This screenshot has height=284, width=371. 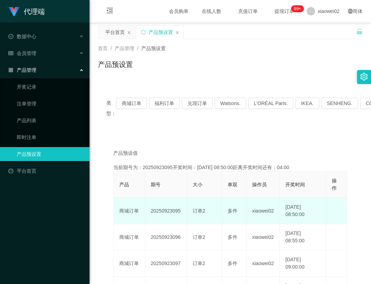 I want to click on a: 图标: dashboard平台首页, so click(x=46, y=171).